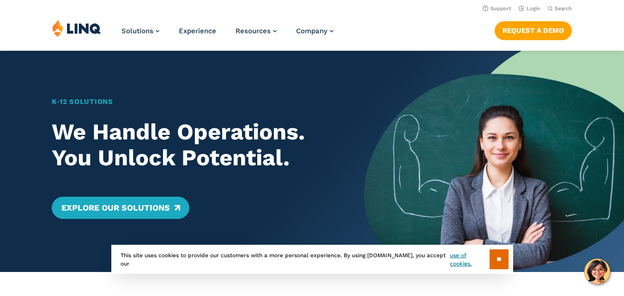 The image size is (624, 296). I want to click on a: Solutions, so click(140, 31).